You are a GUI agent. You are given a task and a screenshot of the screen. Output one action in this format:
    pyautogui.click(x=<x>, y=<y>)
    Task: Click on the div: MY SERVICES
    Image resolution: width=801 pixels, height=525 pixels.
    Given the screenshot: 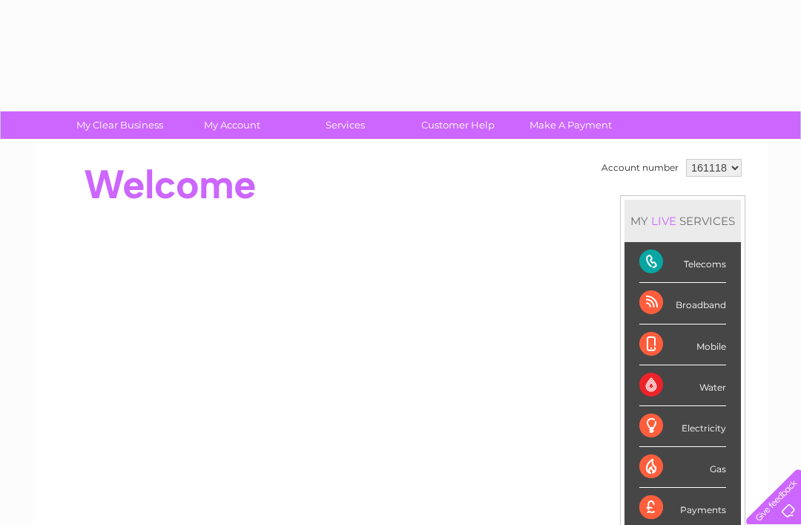 What is the action you would take?
    pyautogui.click(x=683, y=220)
    